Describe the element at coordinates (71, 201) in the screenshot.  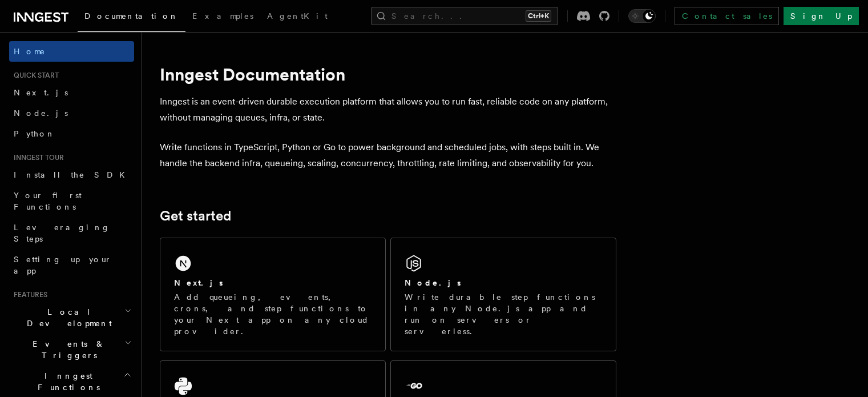
I see `a: Your first Functions` at that location.